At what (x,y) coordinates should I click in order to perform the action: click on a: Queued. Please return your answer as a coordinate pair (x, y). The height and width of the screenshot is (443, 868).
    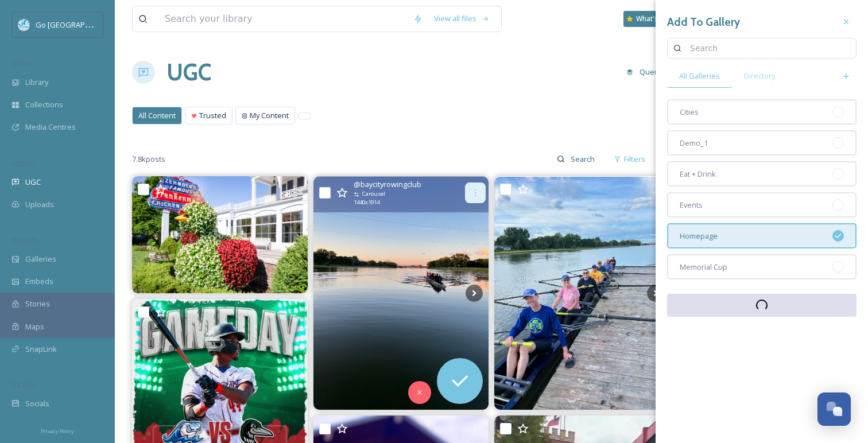
    Looking at the image, I should click on (650, 72).